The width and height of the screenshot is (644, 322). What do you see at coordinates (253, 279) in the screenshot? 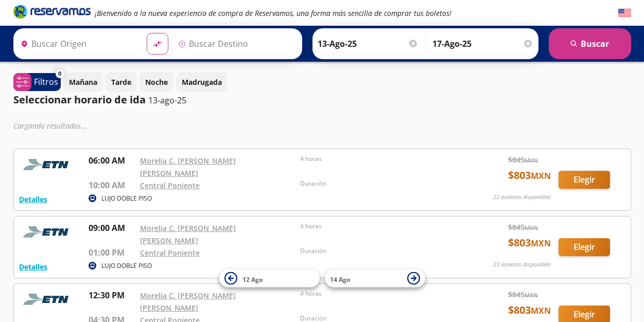
I see `span: 12 Ago` at bounding box center [253, 279].